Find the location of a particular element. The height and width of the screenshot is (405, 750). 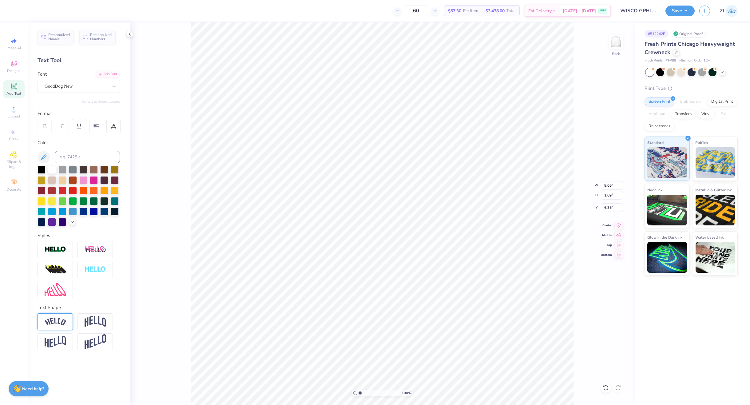

span: Metallic & Glitter Ink is located at coordinates (713, 190).